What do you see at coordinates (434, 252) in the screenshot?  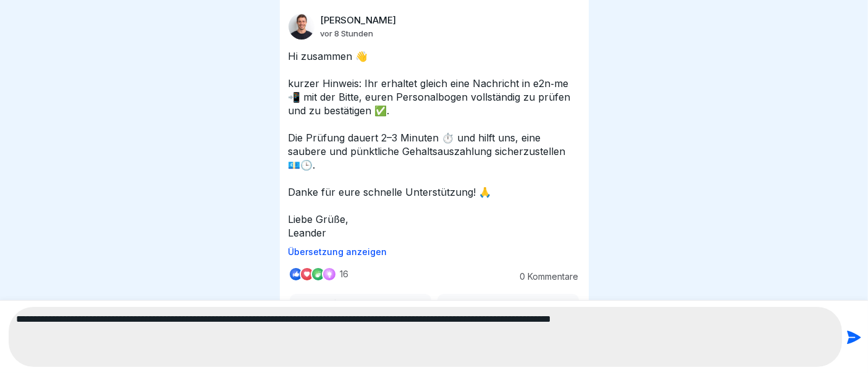 I see `p: Übersetzung anzeigen` at bounding box center [434, 252].